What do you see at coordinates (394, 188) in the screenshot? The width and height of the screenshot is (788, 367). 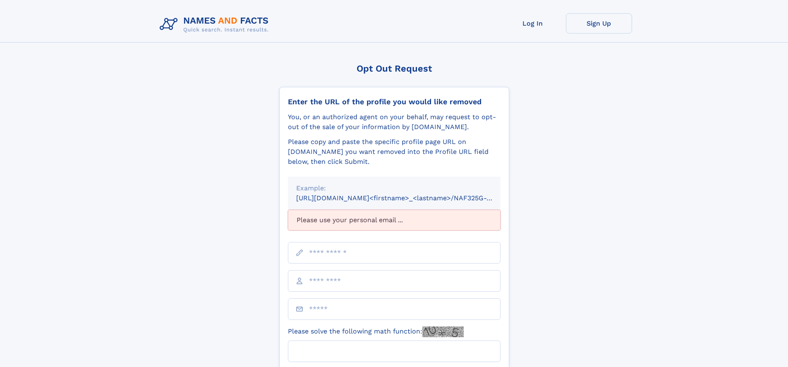 I see `div: Example:` at bounding box center [394, 188].